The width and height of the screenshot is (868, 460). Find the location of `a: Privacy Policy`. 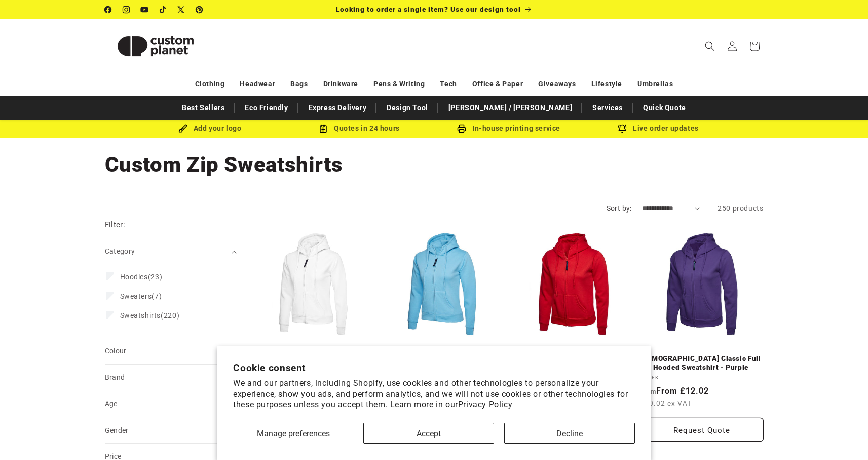

a: Privacy Policy is located at coordinates (485, 404).